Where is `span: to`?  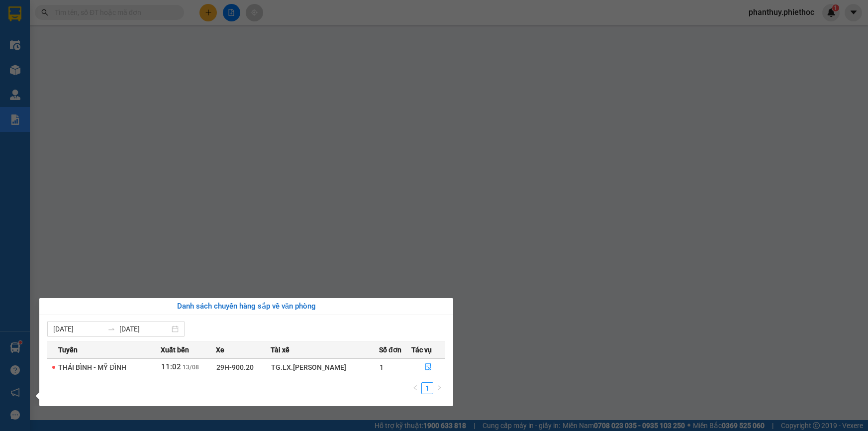
span: to is located at coordinates (111, 328).